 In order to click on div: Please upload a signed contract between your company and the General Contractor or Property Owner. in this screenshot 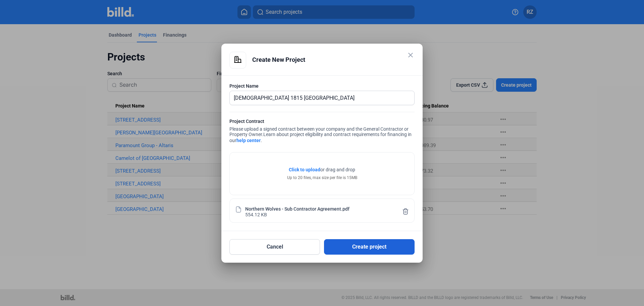, I will do `click(322, 132)`.